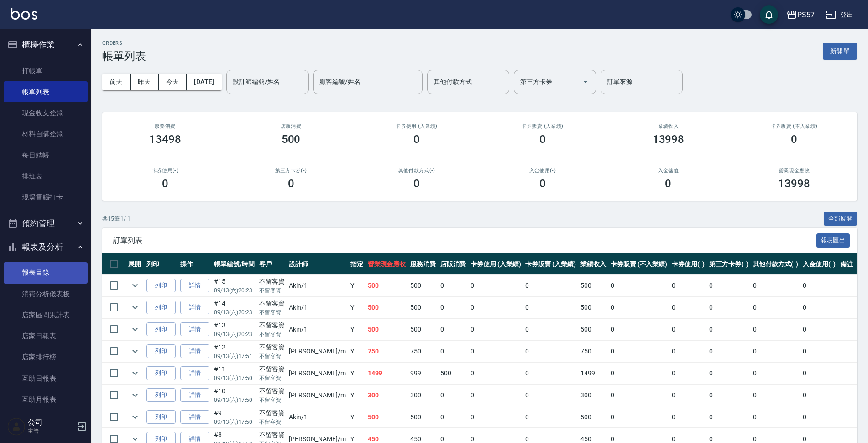  What do you see at coordinates (465, 240) in the screenshot?
I see `span: 訂單列表` at bounding box center [465, 240].